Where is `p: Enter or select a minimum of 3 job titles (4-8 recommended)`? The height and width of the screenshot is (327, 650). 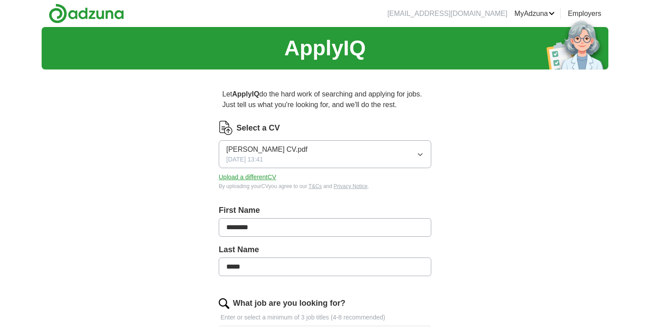
p: Enter or select a minimum of 3 job titles (4-8 recommended) is located at coordinates (325, 318).